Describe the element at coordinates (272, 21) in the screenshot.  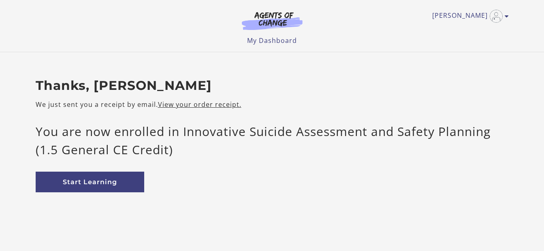
I see `img: Agents of Change Logo` at that location.